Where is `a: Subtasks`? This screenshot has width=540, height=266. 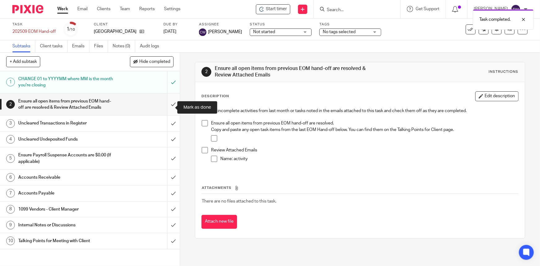 a: Subtasks is located at coordinates (24, 46).